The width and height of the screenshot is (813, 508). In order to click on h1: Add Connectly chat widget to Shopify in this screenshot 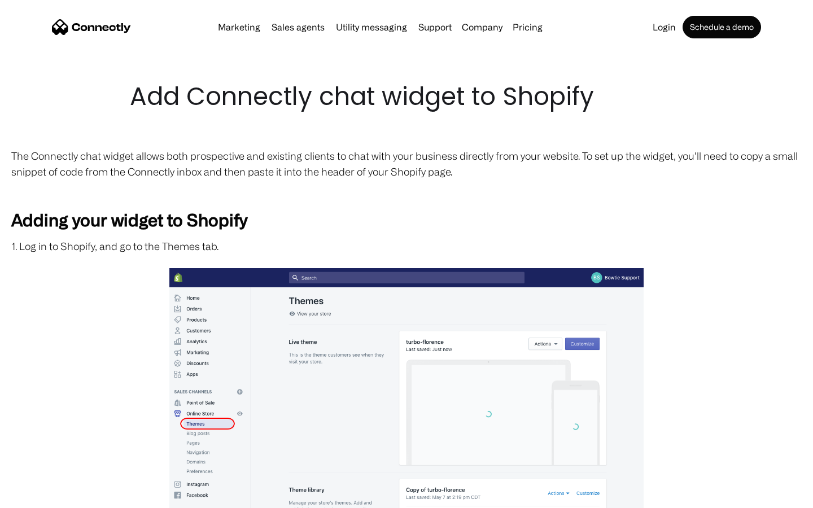, I will do `click(407, 97)`.